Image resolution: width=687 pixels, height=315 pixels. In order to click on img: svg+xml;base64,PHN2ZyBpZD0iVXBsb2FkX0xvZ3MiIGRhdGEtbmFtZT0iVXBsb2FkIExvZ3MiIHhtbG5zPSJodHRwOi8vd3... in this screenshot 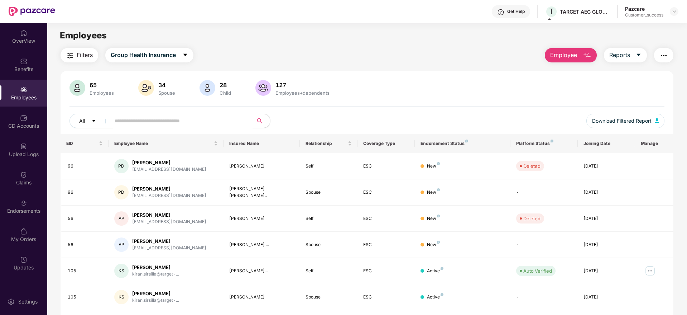, I will do `click(24, 146)`.